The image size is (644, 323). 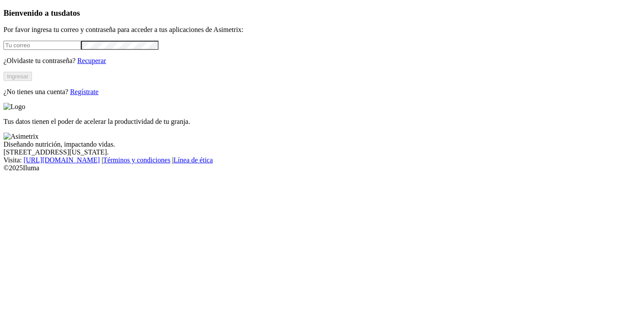 What do you see at coordinates (193, 160) in the screenshot?
I see `a: Línea de ética` at bounding box center [193, 160].